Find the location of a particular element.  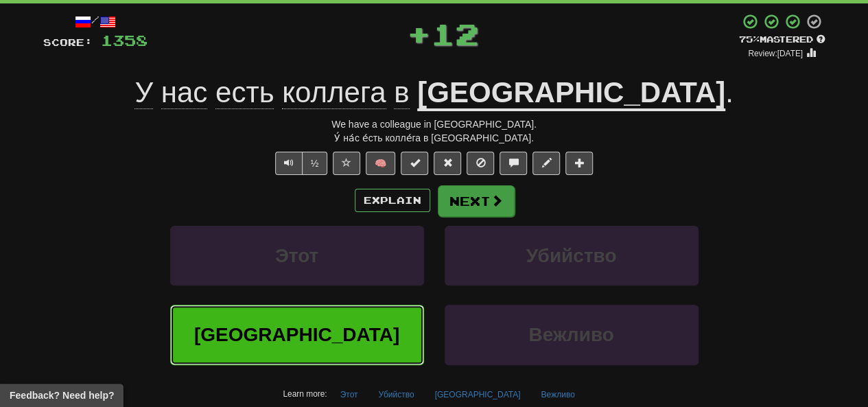

button: ½ is located at coordinates (315, 163).